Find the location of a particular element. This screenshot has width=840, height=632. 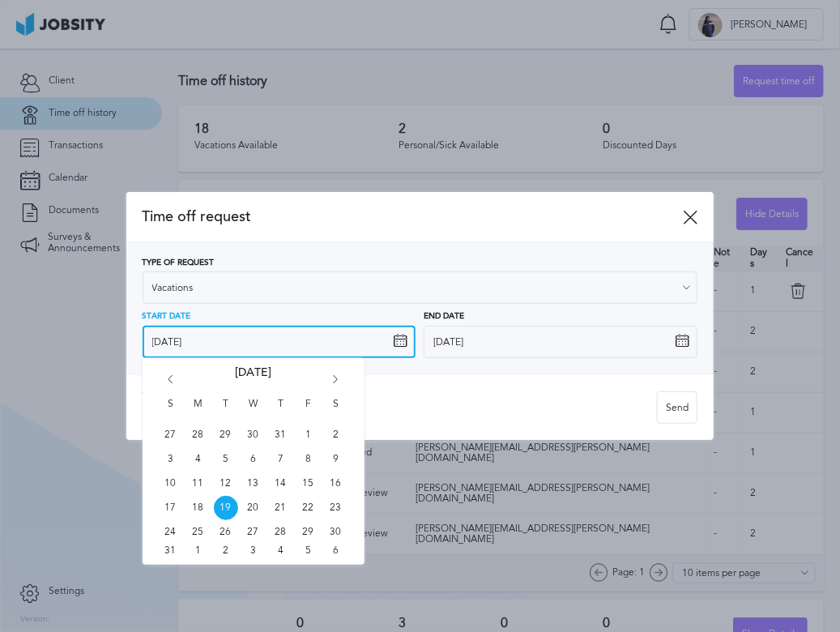

span: Sat Aug 09 2025 is located at coordinates (336, 459).